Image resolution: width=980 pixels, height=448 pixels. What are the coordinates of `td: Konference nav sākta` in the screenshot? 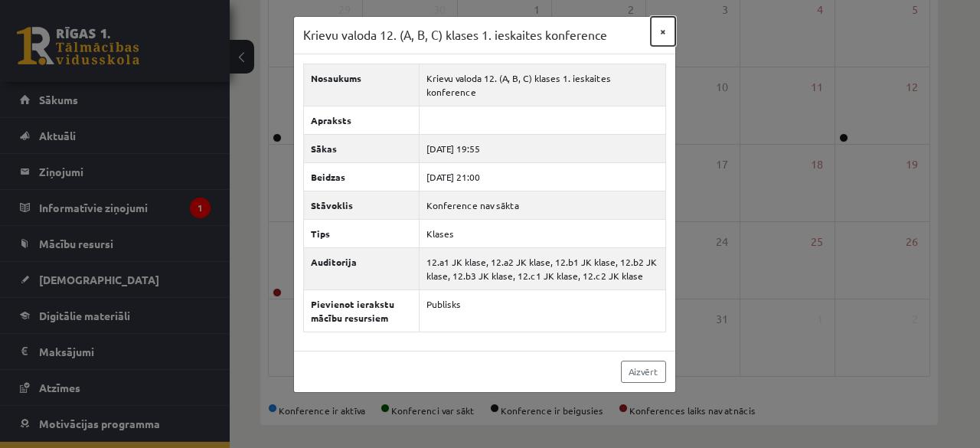 It's located at (542, 205).